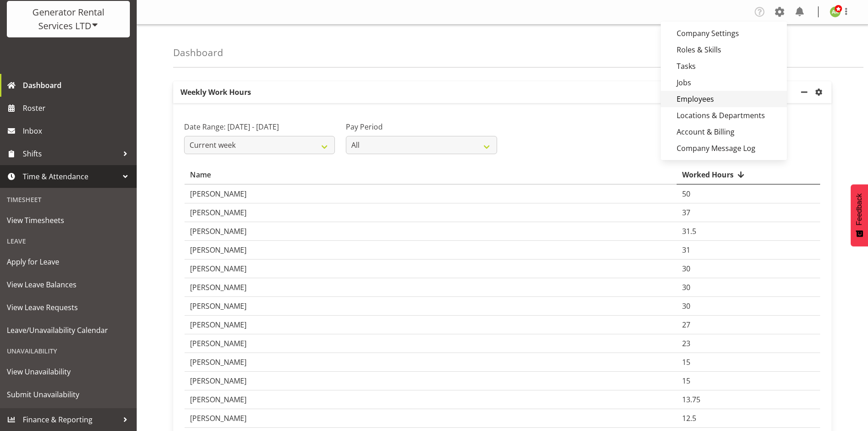 This screenshot has width=868, height=431. Describe the element at coordinates (723, 148) in the screenshot. I see `a: Company Message Log` at that location.